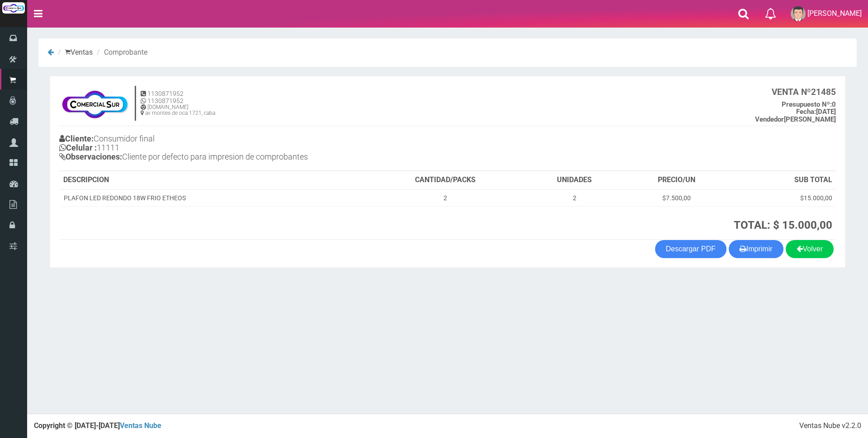 The width and height of the screenshot is (868, 438). What do you see at coordinates (808, 104) in the screenshot?
I see `b: 0` at bounding box center [808, 104].